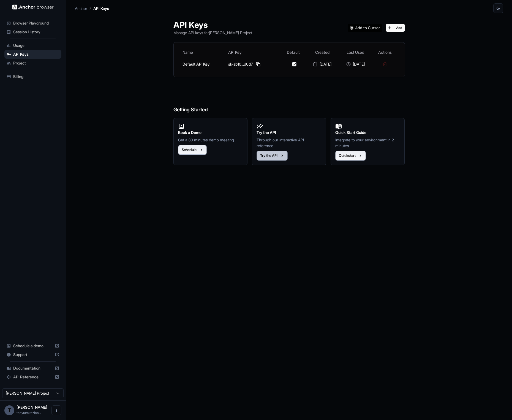  What do you see at coordinates (213, 25) in the screenshot?
I see `h1: API Keys` at bounding box center [213, 25].